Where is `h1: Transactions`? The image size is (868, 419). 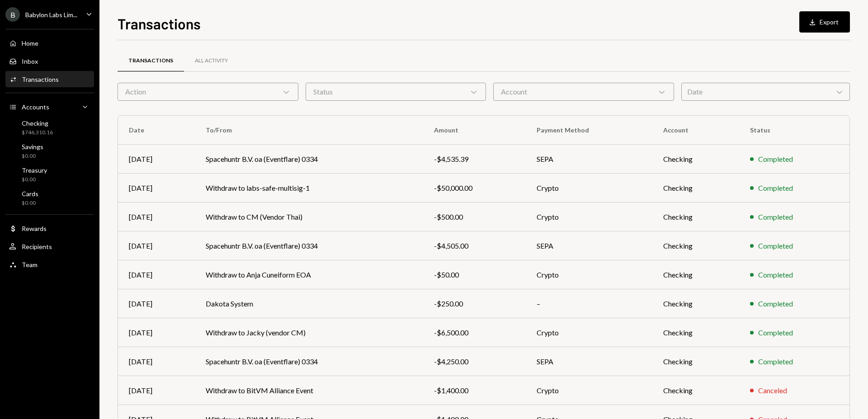
h1: Transactions is located at coordinates (159, 24).